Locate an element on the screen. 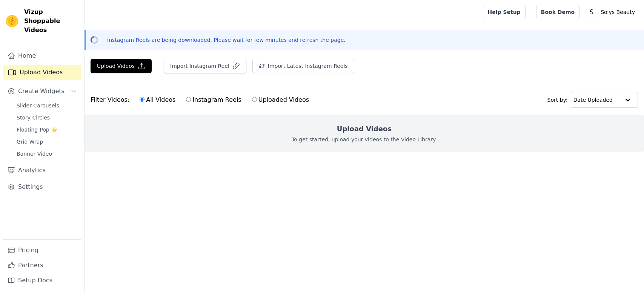  label: All Videos is located at coordinates (157, 100).